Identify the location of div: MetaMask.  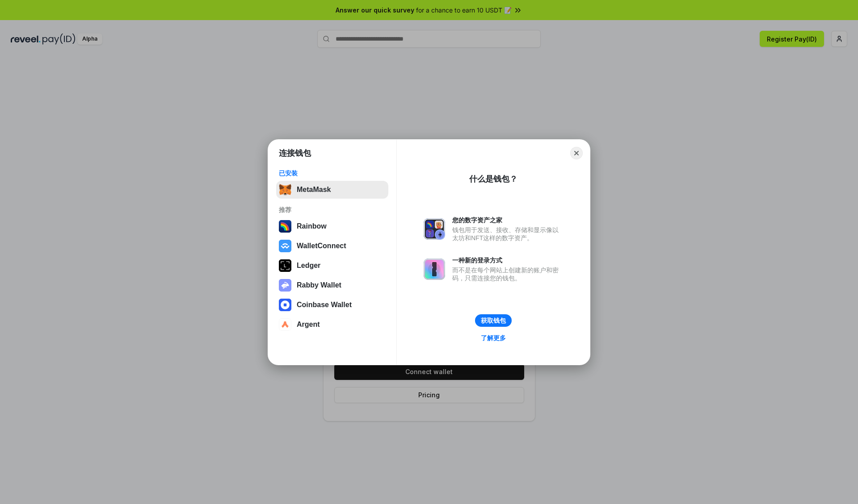
(313, 190).